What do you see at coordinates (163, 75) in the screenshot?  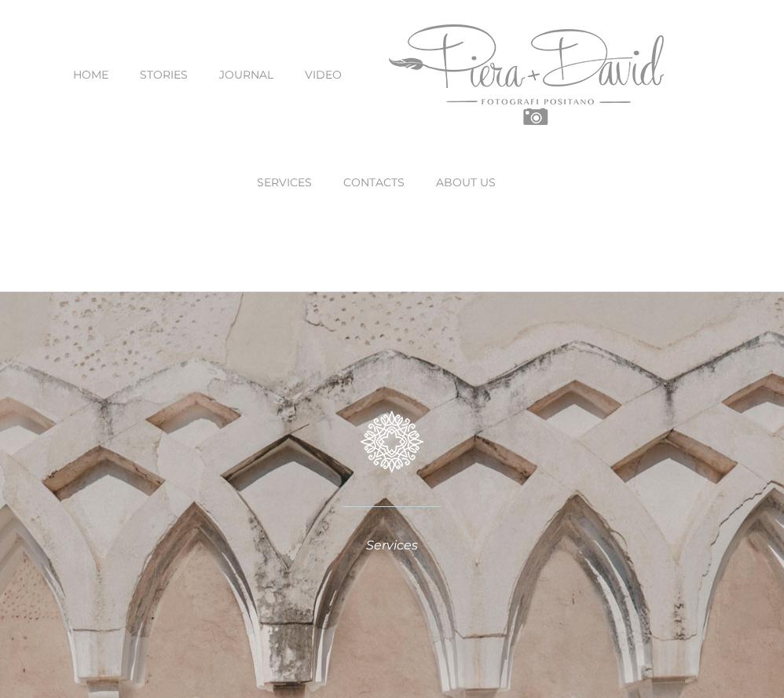 I see `a: STORIES` at bounding box center [163, 75].